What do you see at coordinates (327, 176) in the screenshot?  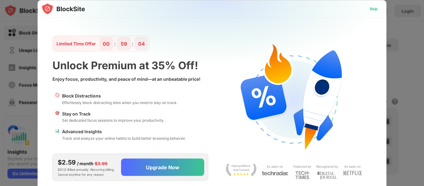 I see `img: light-digital-journal.svg` at bounding box center [327, 176].